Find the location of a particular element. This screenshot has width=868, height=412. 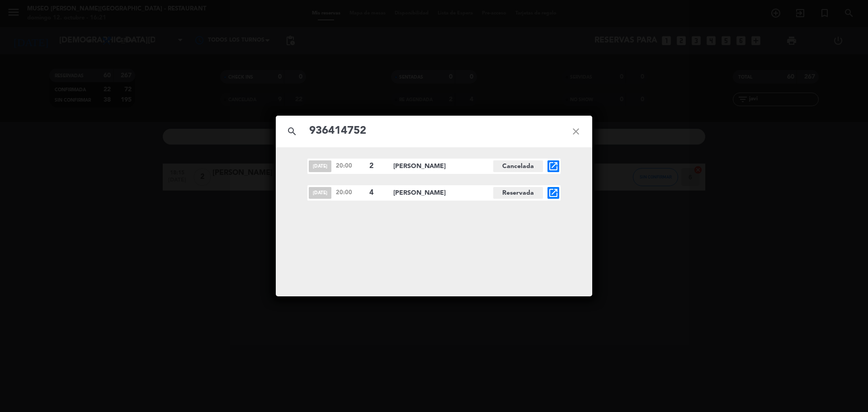

span: 2 is located at coordinates (377, 166).